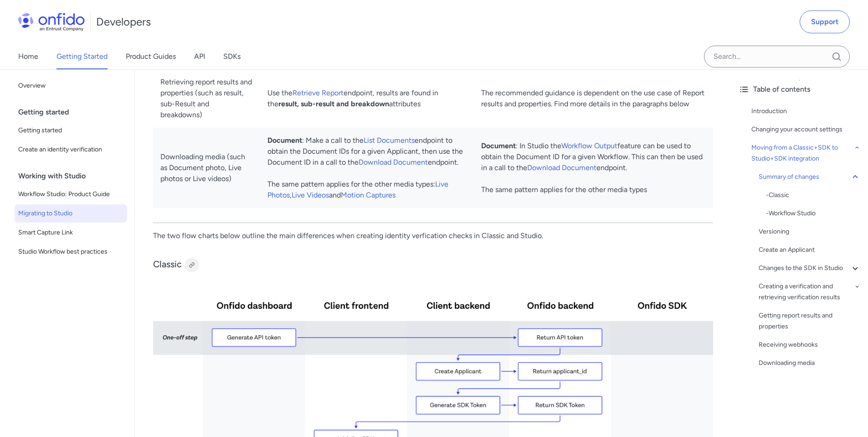 This screenshot has width=868, height=437. I want to click on img: Onfido Logo, so click(51, 22).